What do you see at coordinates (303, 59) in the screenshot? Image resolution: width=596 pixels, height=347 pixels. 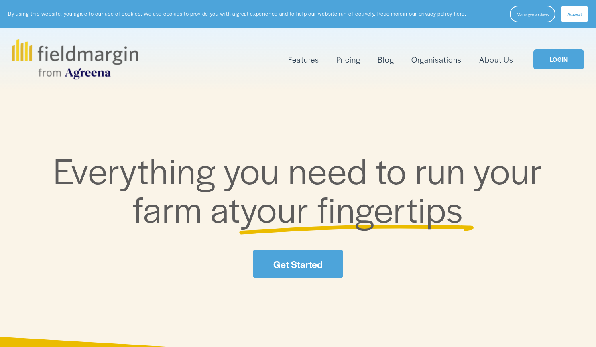 I see `span: Features` at bounding box center [303, 59].